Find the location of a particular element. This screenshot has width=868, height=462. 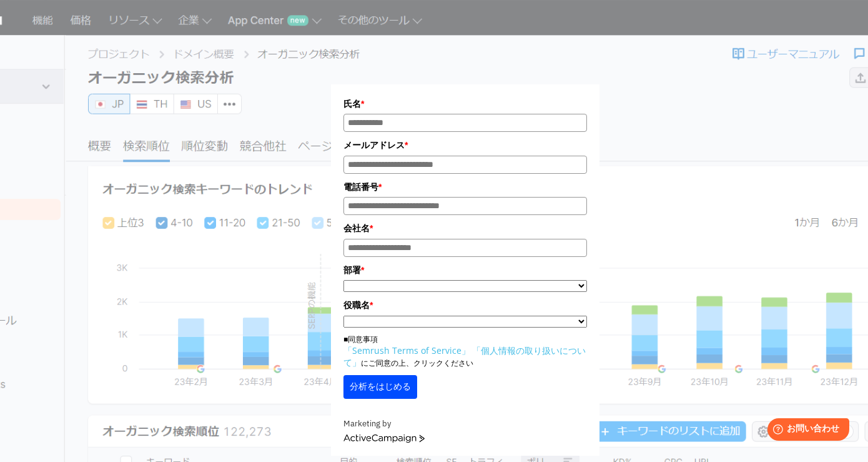

a: 「Semrush Terms of Service」 is located at coordinates (406, 350).